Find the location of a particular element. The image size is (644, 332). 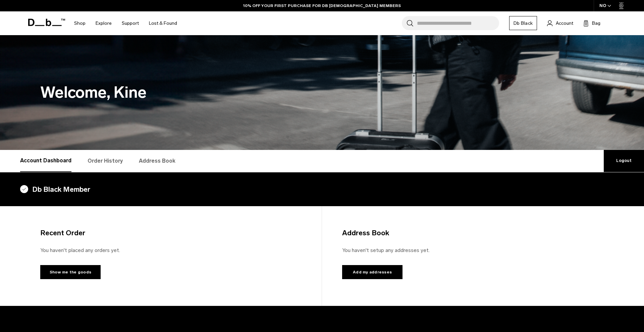

h1: Welcome, Kine is located at coordinates (322, 92).